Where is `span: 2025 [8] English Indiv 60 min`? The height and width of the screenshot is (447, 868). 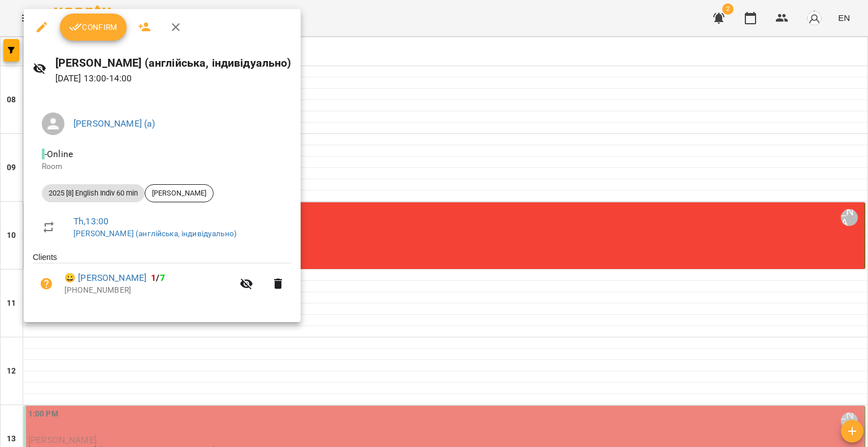 span: 2025 [8] English Indiv 60 min is located at coordinates (93, 193).